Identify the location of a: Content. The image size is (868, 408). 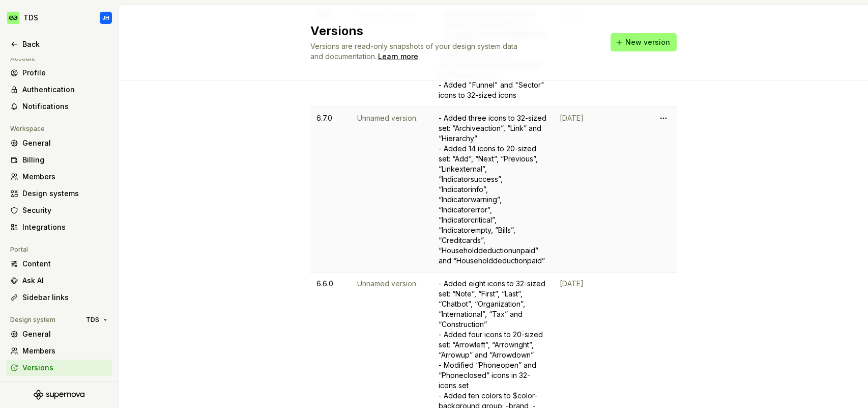
(59, 264).